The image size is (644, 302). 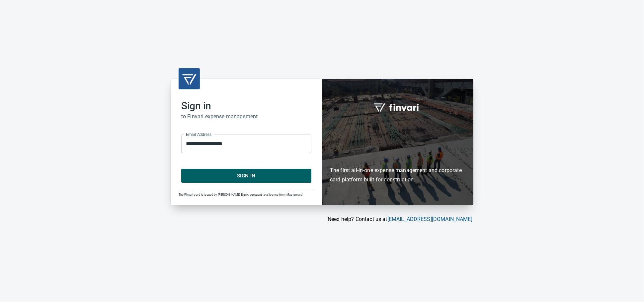 What do you see at coordinates (246, 176) in the screenshot?
I see `span: Sign In` at bounding box center [246, 176].